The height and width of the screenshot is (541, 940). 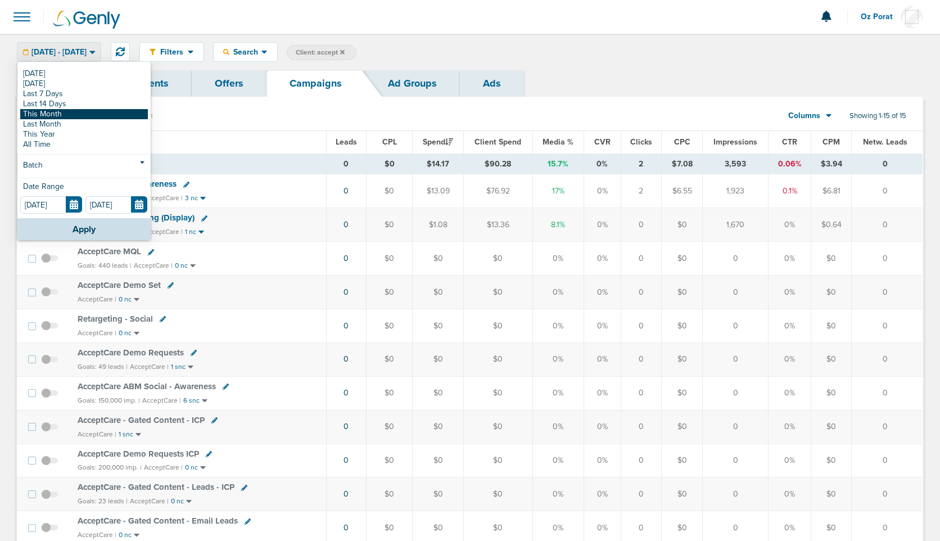 I want to click on td: $7.08, so click(x=682, y=164).